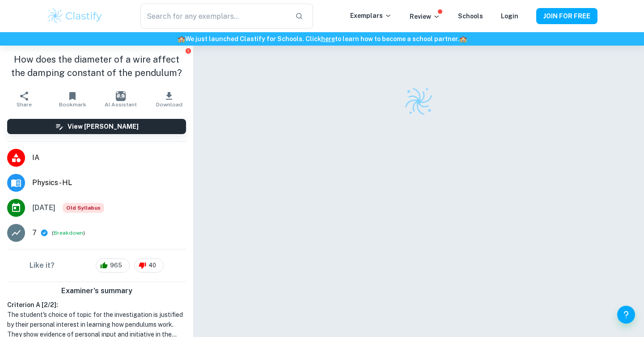 This screenshot has width=644, height=337. Describe the element at coordinates (509, 16) in the screenshot. I see `a: Login` at that location.